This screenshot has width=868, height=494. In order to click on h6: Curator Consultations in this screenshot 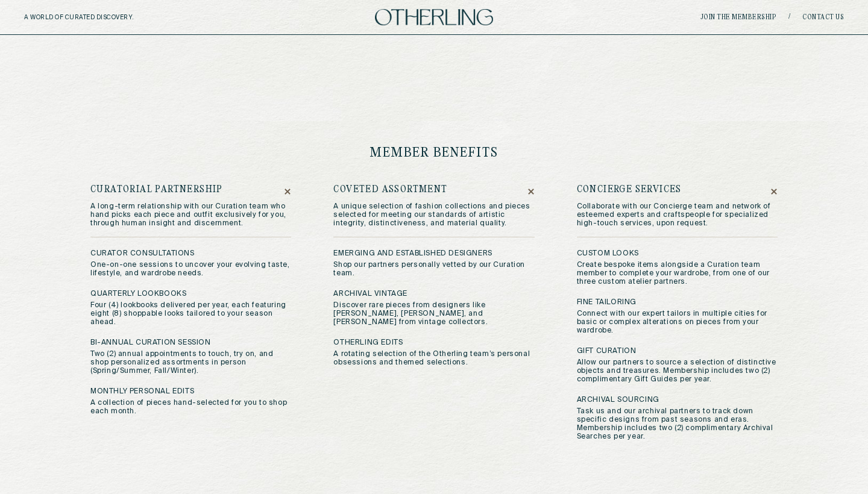, I will do `click(190, 254)`.